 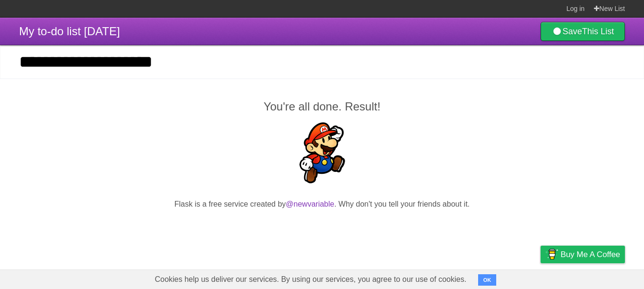 What do you see at coordinates (311, 280) in the screenshot?
I see `span: Cookies help us deliver our services. By using our services, you agree to our use of cookies.` at bounding box center [311, 280].